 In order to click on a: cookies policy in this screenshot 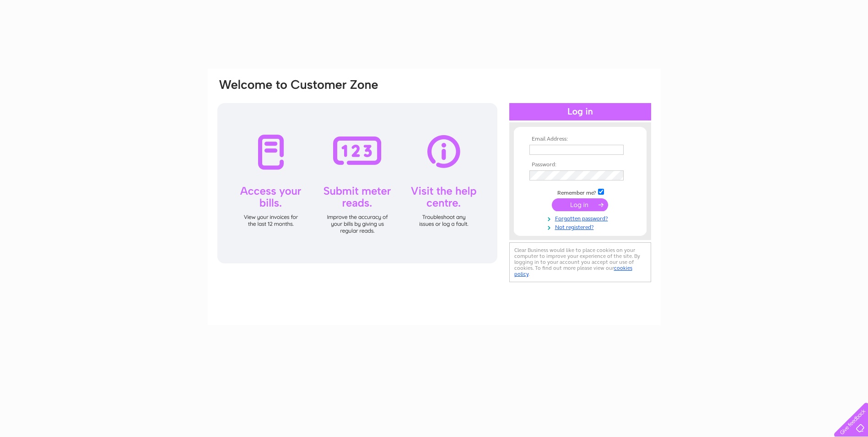, I will do `click(573, 270)`.